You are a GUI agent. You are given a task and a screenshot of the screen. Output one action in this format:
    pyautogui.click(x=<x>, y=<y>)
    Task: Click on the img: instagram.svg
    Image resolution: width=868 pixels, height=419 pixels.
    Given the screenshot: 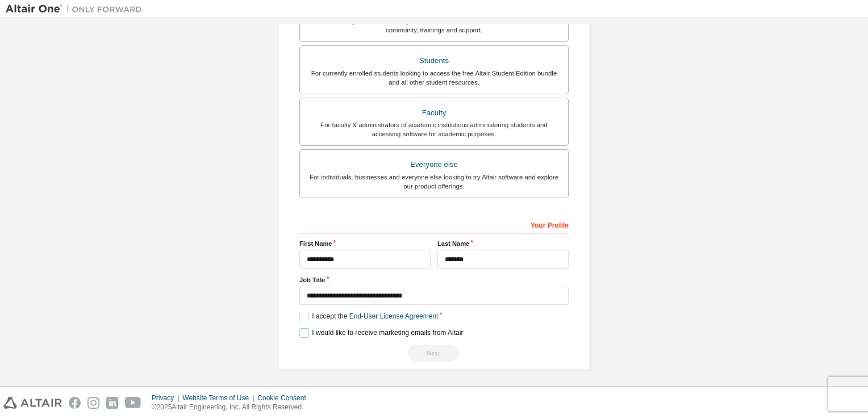 What is the action you would take?
    pyautogui.click(x=93, y=403)
    